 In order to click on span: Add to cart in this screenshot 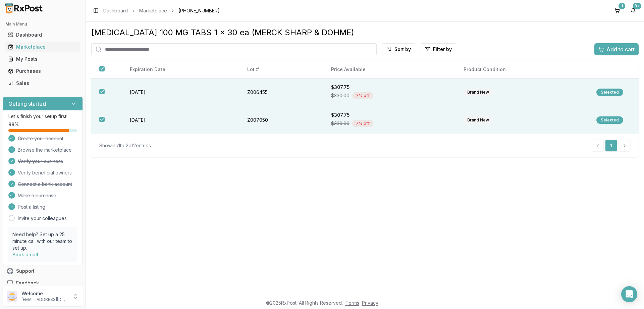, I will do `click(621, 49)`.